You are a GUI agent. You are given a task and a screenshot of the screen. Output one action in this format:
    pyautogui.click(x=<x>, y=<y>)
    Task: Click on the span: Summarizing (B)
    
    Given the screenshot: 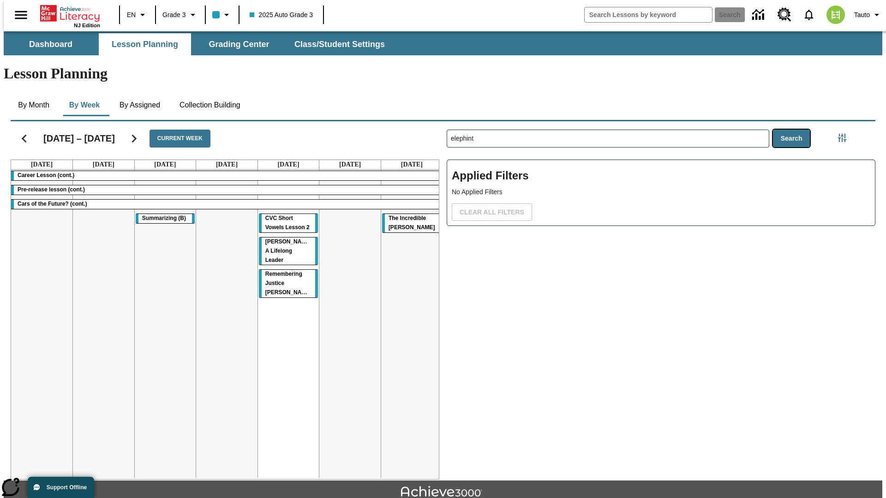 What is the action you would take?
    pyautogui.click(x=164, y=218)
    